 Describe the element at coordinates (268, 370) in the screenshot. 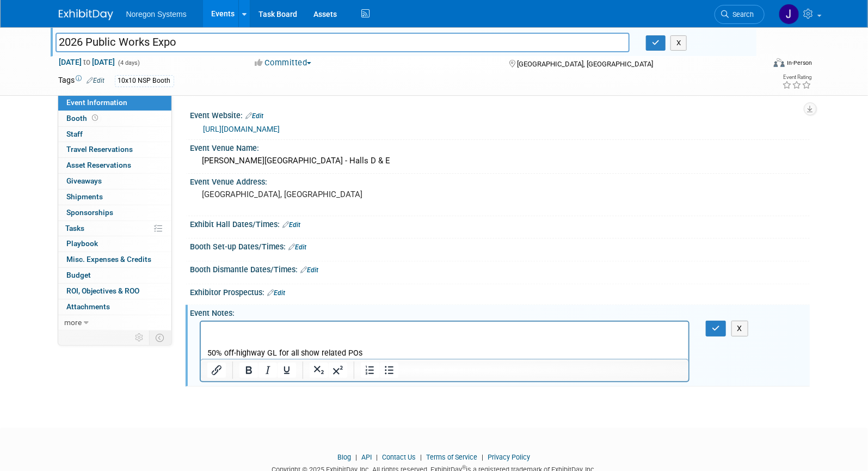

I see `button: Italic` at that location.